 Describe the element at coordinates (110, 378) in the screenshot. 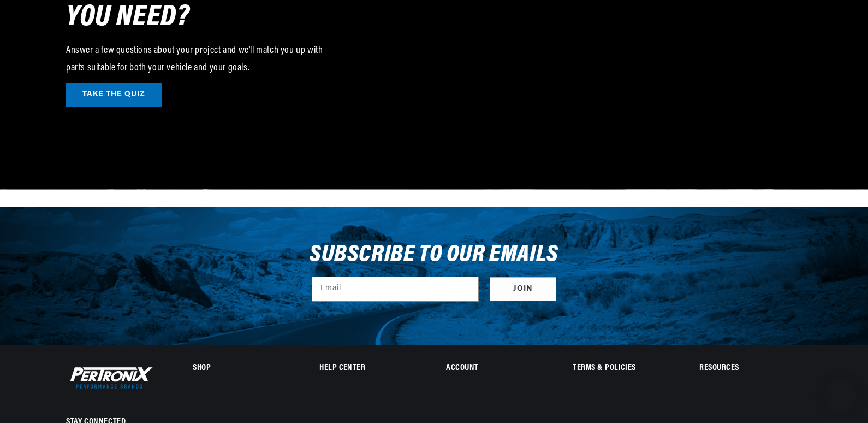

I see `img: Pertronix` at that location.